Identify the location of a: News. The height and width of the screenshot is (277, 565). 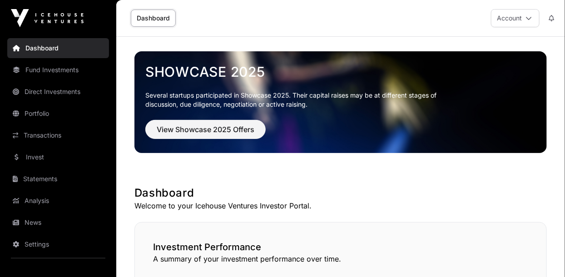
(58, 223).